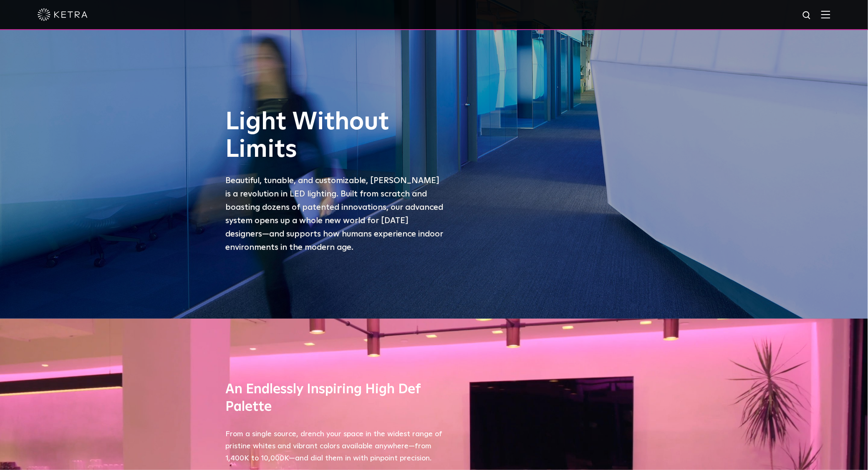 The width and height of the screenshot is (868, 470). What do you see at coordinates (334, 446) in the screenshot?
I see `p: From a single source, drench your space in the widest range of pristine whites and vibrant colors...` at bounding box center [334, 446].